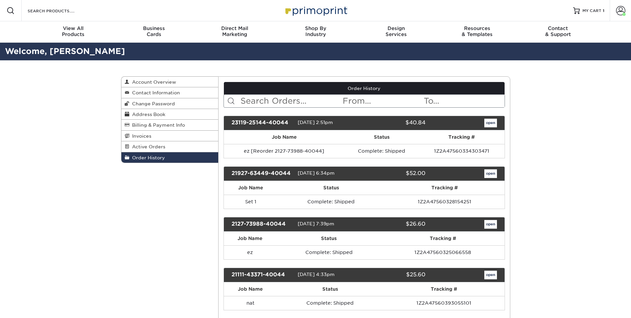  What do you see at coordinates (395, 173) in the screenshot?
I see `div: $52.00` at bounding box center [395, 173].